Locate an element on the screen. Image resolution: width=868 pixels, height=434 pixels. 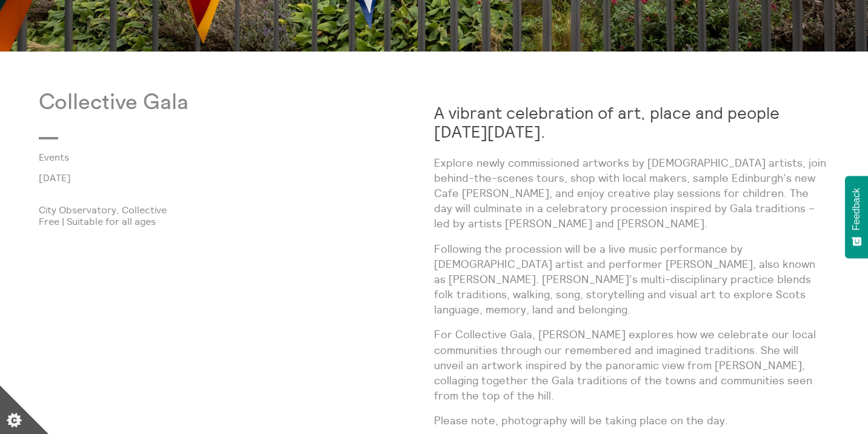
a: Events is located at coordinates (227, 157).